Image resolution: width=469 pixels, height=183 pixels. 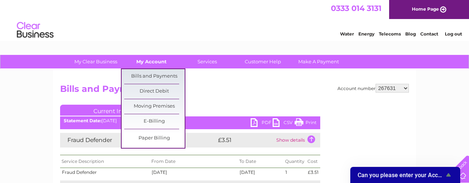 What do you see at coordinates (262, 124) in the screenshot?
I see `a: PDF` at bounding box center [262, 124].